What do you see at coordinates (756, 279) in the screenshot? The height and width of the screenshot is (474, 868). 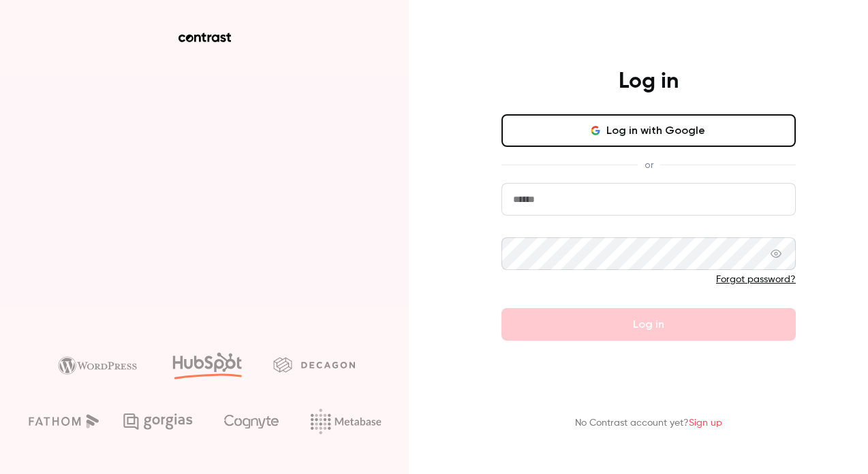 I see `a: Forgot password?` at bounding box center [756, 279].